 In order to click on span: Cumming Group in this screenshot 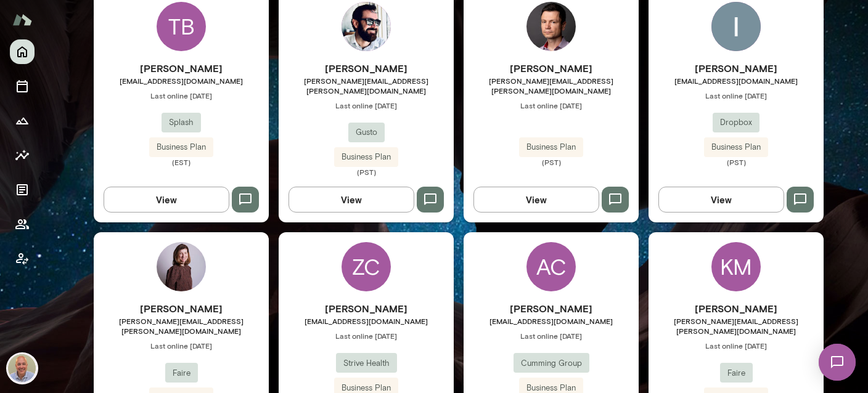, I will do `click(551, 364)`.